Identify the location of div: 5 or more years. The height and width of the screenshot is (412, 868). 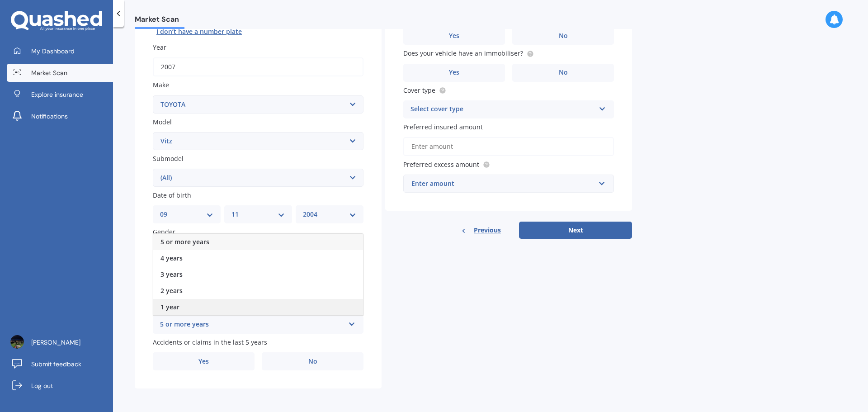
(252, 324).